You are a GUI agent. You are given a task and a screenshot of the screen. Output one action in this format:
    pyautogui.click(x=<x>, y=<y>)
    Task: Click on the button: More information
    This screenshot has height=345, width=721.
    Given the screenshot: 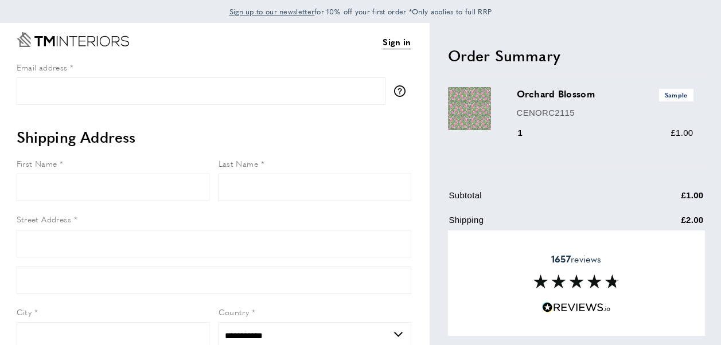 What is the action you would take?
    pyautogui.click(x=403, y=91)
    